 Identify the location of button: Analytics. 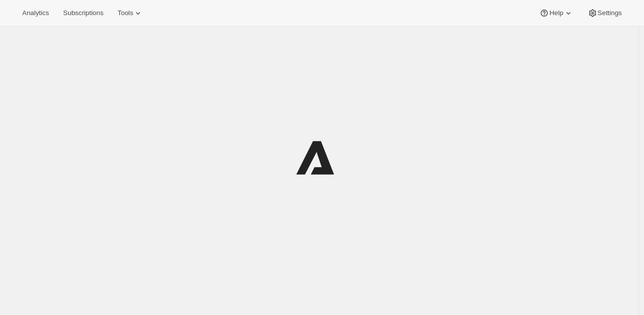
(35, 13).